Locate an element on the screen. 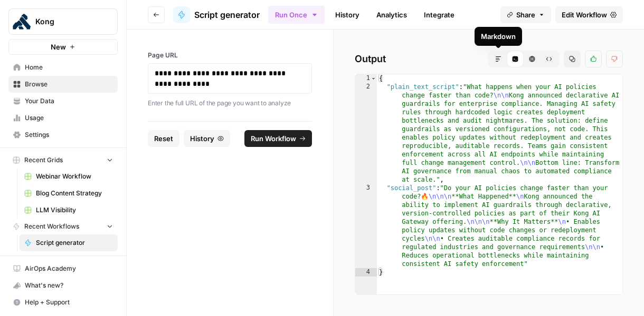  span: Your Data is located at coordinates (68, 101).